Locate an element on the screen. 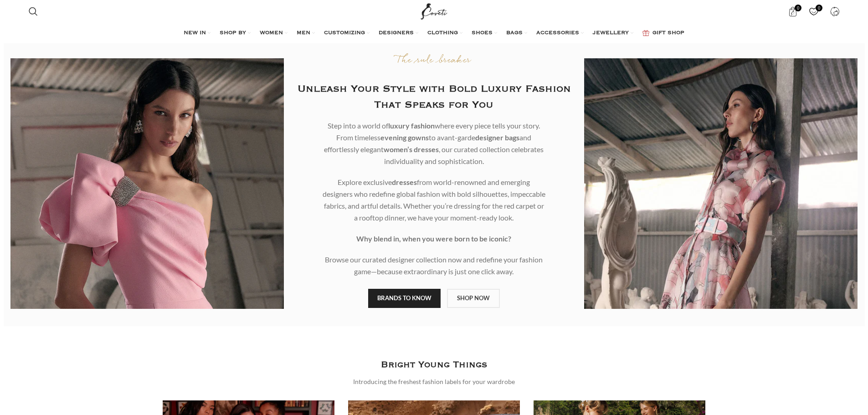 This screenshot has width=868, height=415. img: GiftBag is located at coordinates (646, 33).